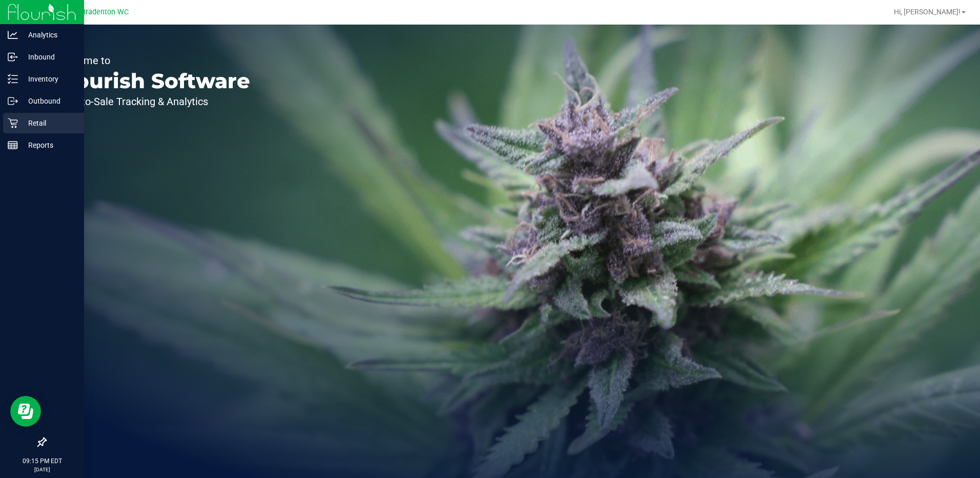 Image resolution: width=980 pixels, height=478 pixels. What do you see at coordinates (13, 145) in the screenshot?
I see `inline-svg: Reports` at bounding box center [13, 145].